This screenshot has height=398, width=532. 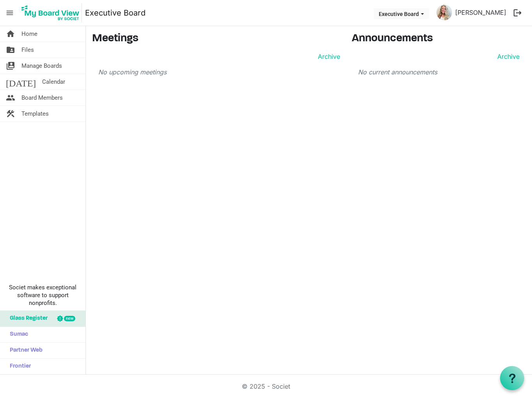 I want to click on p: No current announcements, so click(x=439, y=72).